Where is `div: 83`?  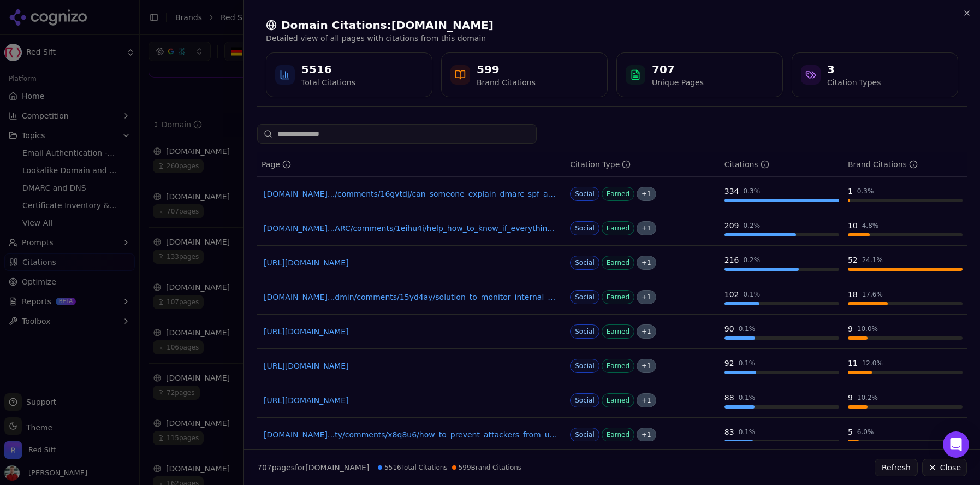 div: 83 is located at coordinates (730, 432).